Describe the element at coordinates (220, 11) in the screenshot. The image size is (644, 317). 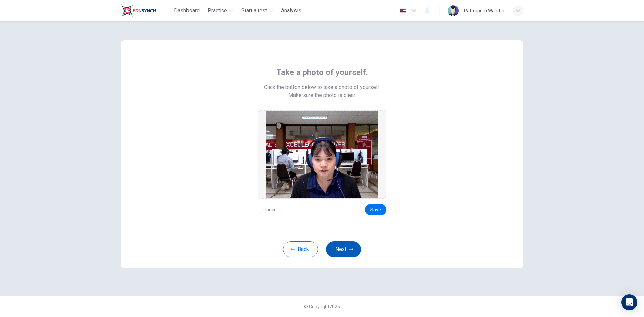
I see `button: Practice` at that location.